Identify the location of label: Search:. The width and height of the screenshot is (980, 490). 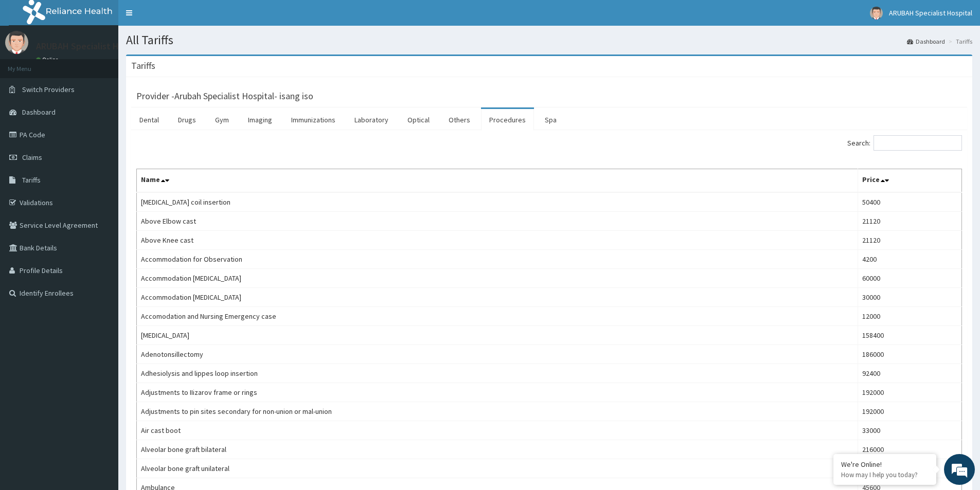
(904, 143).